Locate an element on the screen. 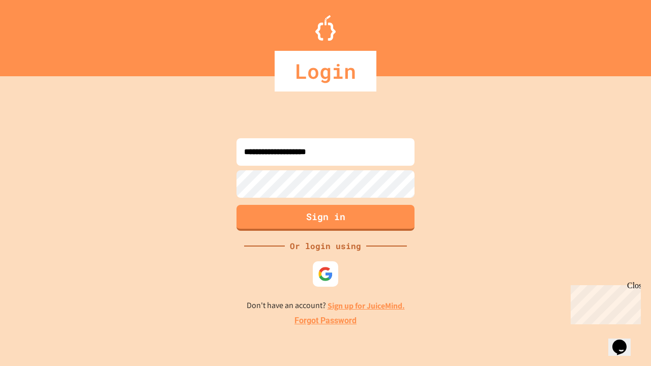  img: Logo.svg is located at coordinates (326, 28).